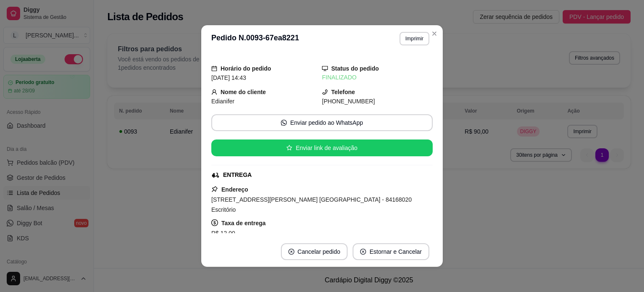  Describe the element at coordinates (377, 77) in the screenshot. I see `div: FINALIZADO` at that location.